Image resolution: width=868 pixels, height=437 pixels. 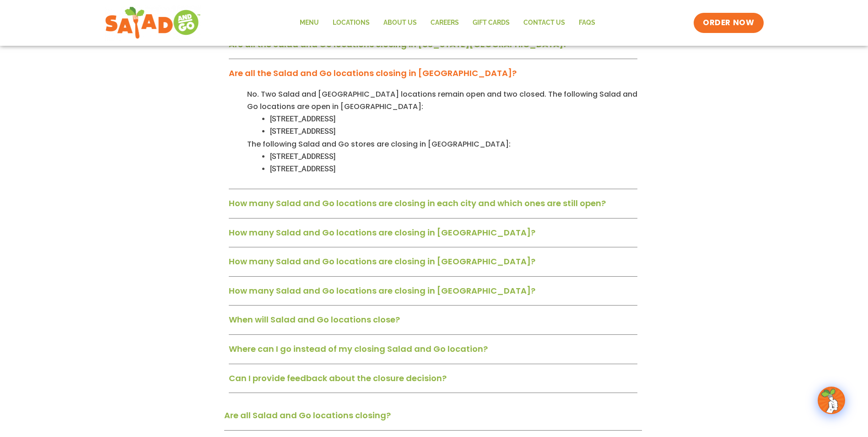 I want to click on div: Can I provide feedback about the closure decision?, so click(x=433, y=382).